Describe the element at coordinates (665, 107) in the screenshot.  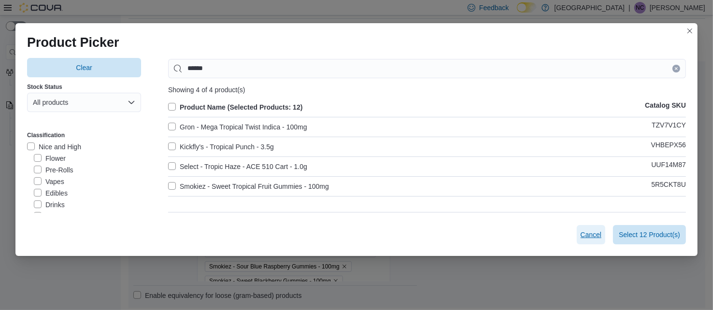
I see `p: Catalog SKU` at that location.